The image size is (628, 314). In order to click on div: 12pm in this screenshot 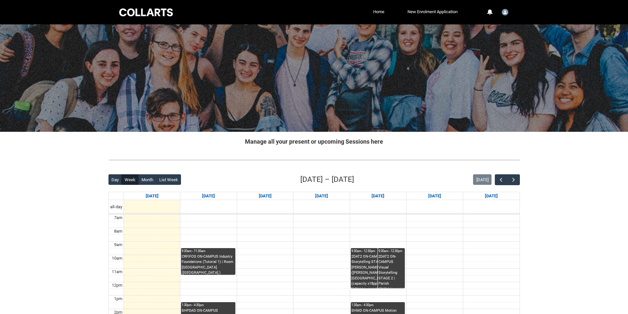, I will do `click(117, 286)`.